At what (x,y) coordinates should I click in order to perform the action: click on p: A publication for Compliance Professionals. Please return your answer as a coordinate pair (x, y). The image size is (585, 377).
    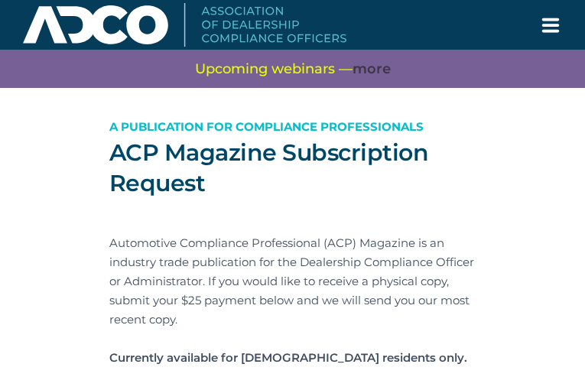
    Looking at the image, I should click on (293, 126).